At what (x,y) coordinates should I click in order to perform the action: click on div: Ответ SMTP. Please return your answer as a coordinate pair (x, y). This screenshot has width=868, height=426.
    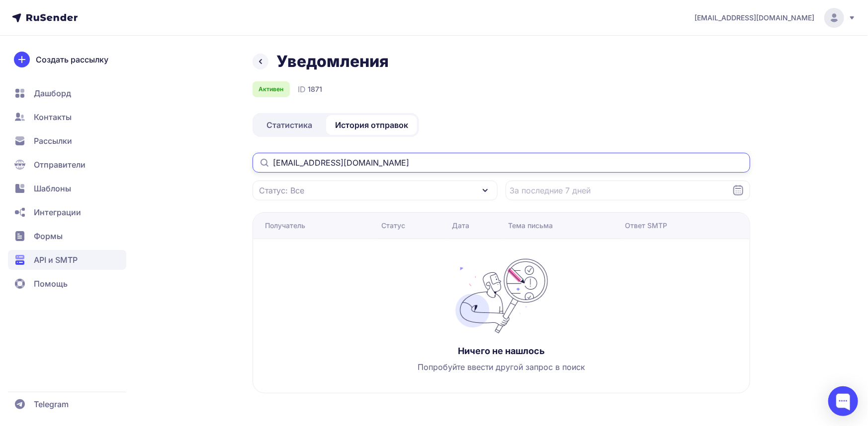
    Looking at the image, I should click on (646, 226).